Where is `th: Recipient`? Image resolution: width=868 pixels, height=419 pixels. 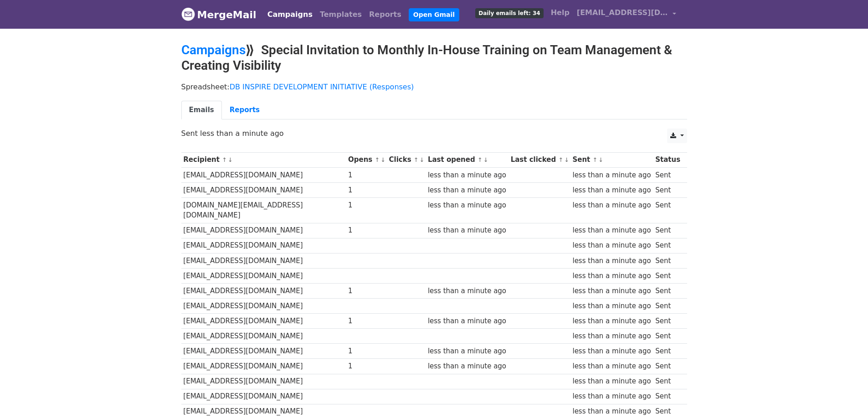
th: Recipient is located at coordinates (264, 160).